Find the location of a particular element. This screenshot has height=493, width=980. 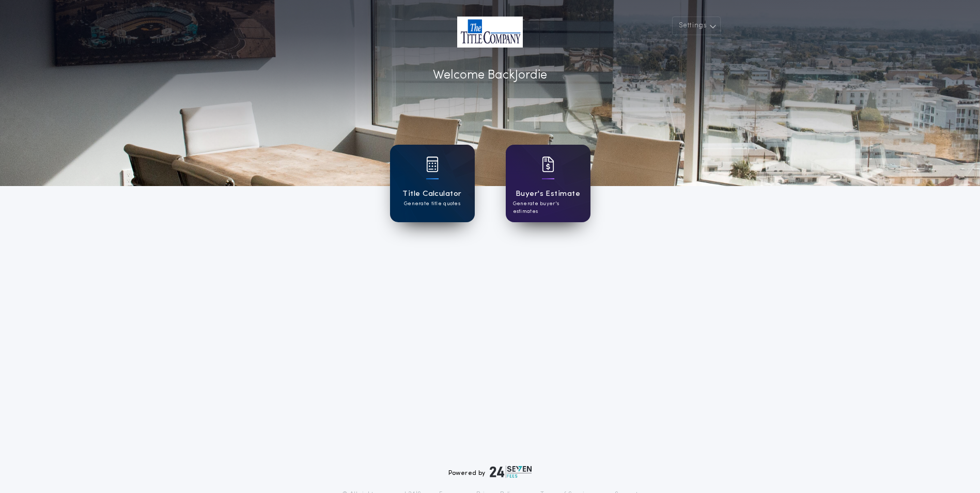

h1: Title Calculator is located at coordinates (432, 194).